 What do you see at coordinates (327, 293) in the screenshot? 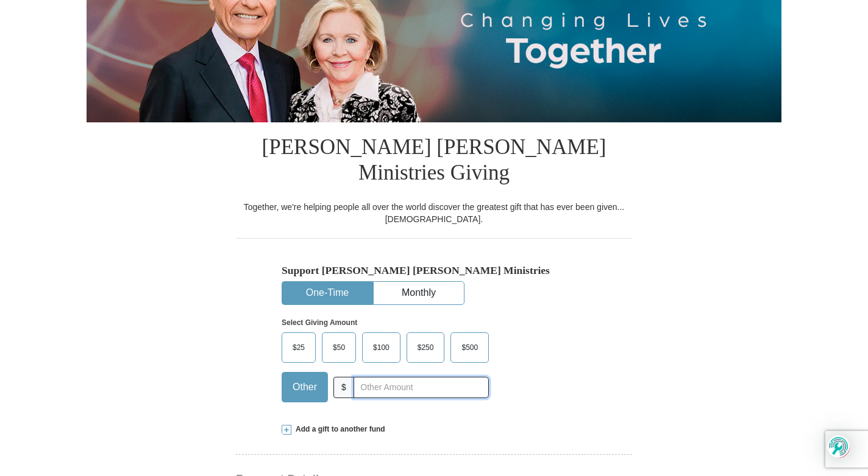
I see `button: One-Time` at bounding box center [327, 293].